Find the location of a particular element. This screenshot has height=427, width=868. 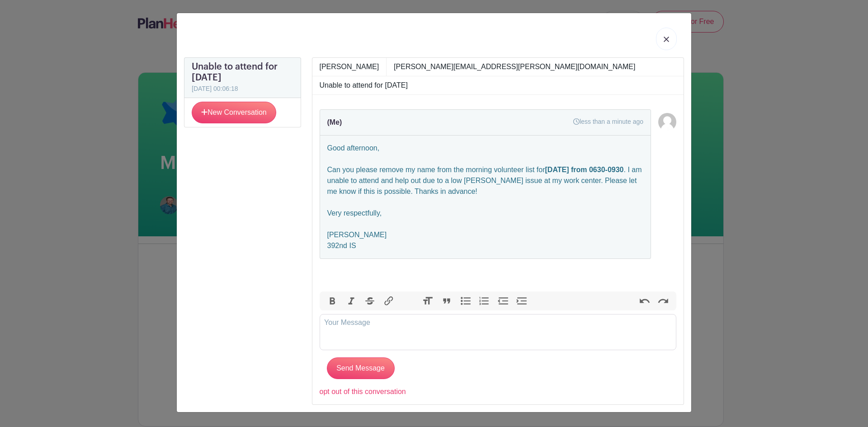

button: Strikethrough is located at coordinates (370, 301).